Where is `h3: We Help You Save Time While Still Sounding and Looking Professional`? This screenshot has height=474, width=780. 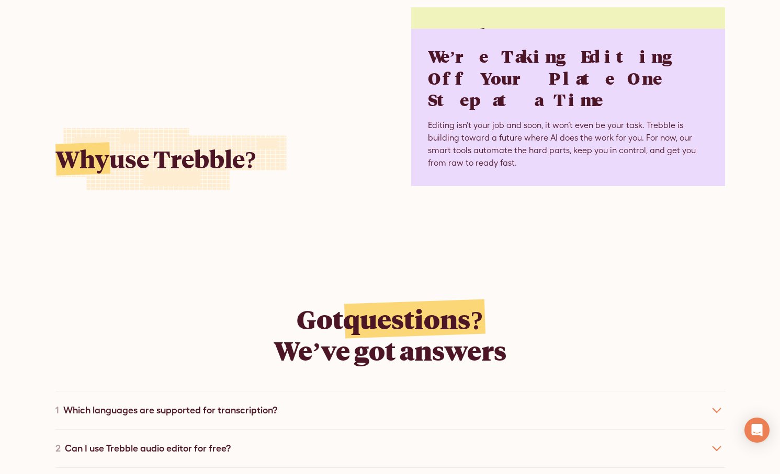
h3: We Help You Save Time While Still Sounding and Looking Professional is located at coordinates (568, 67).